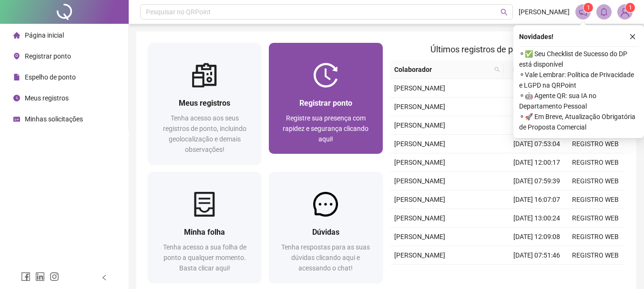 The image size is (644, 289). I want to click on span: Minha folha, so click(204, 232).